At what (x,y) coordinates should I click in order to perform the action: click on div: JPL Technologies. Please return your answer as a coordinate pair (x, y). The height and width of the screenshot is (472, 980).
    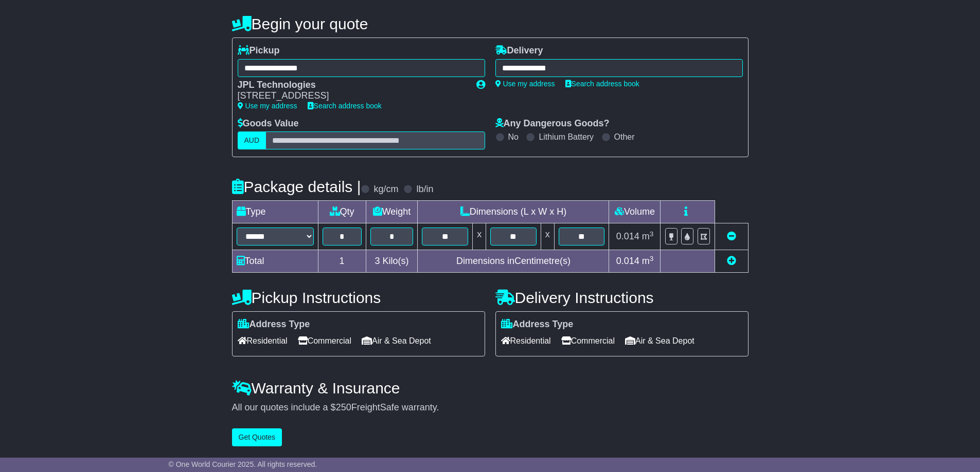
    Looking at the image, I should click on (352, 85).